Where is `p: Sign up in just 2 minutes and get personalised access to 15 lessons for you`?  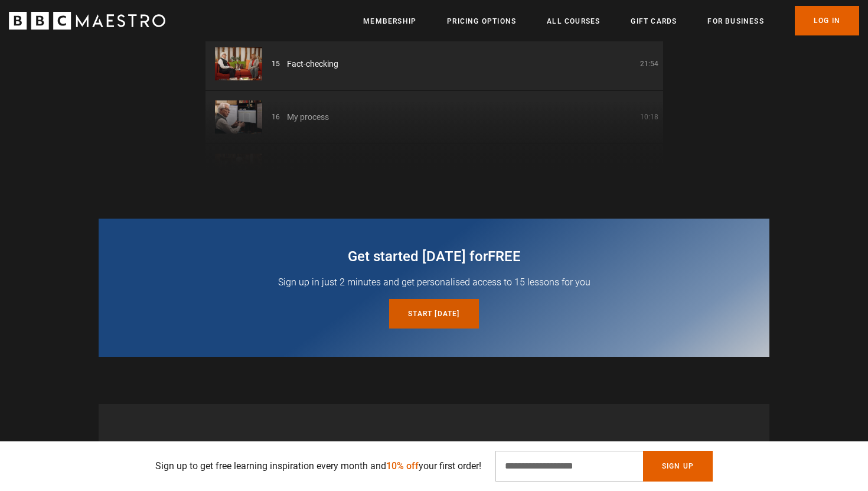 p: Sign up in just 2 minutes and get personalised access to 15 lessons for you is located at coordinates (434, 282).